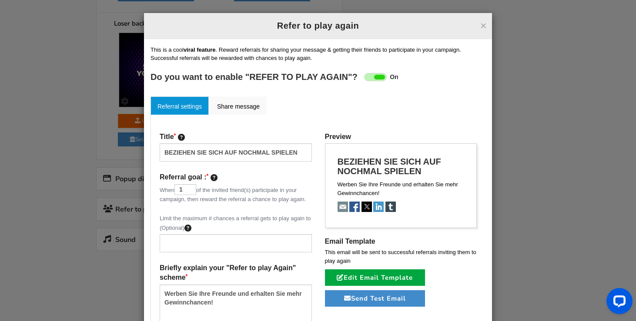 This screenshot has width=636, height=321. What do you see at coordinates (318, 54) in the screenshot?
I see `p: This is a cool . Reward referrals for sharing your message & getting their friends to participate...` at bounding box center [318, 54].